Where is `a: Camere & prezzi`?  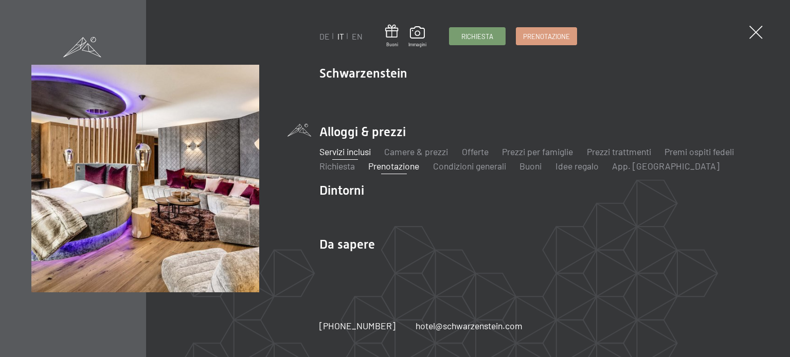 a: Camere & prezzi is located at coordinates (416, 152).